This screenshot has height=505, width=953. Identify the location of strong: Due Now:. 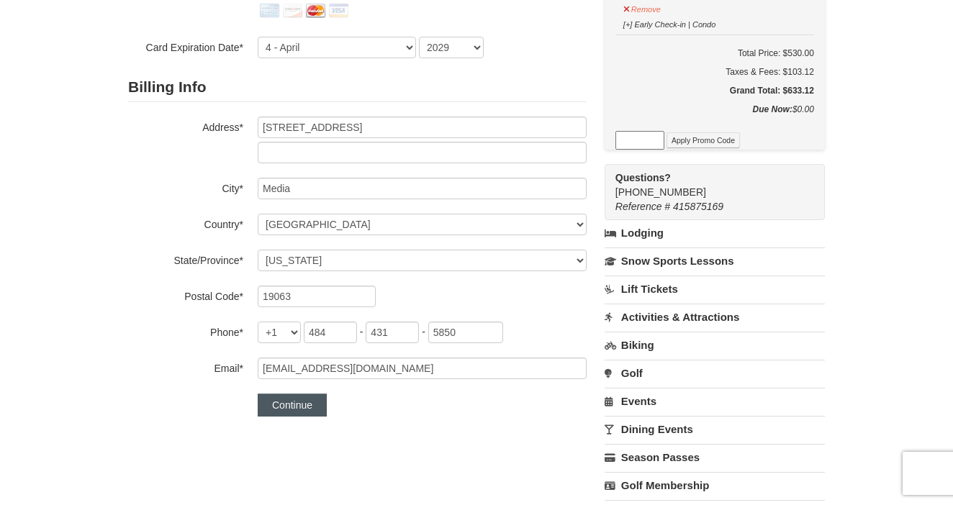
(772, 109).